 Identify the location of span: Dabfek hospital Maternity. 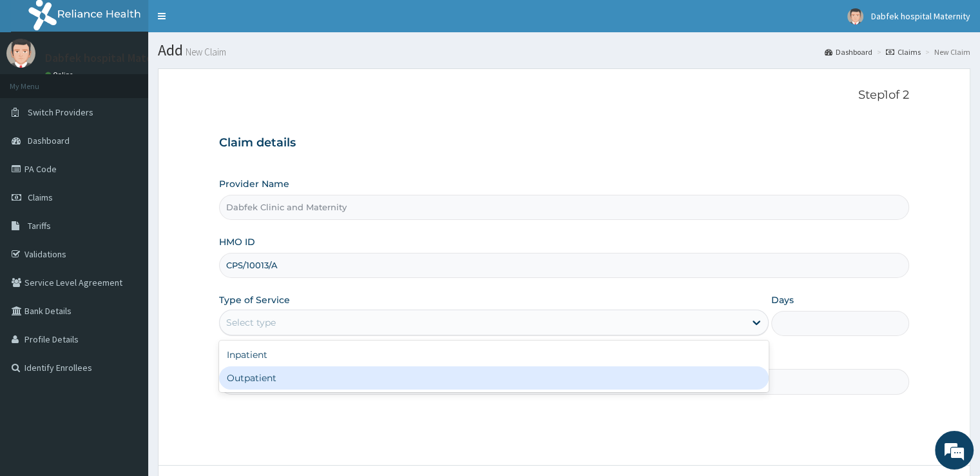
(921, 16).